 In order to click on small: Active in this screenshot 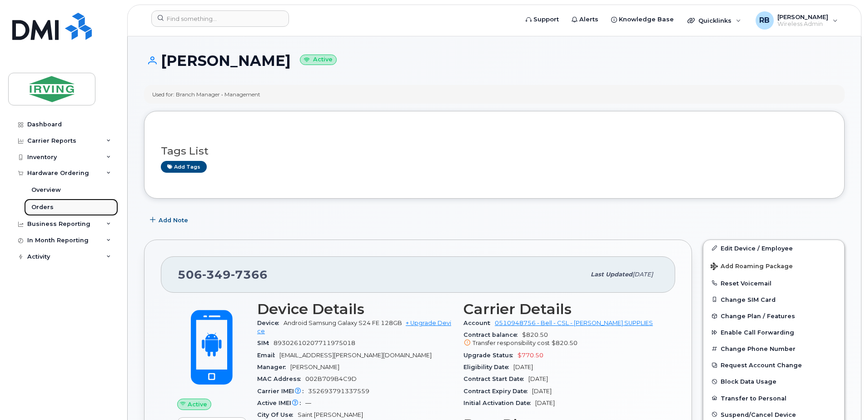, I will do `click(318, 60)`.